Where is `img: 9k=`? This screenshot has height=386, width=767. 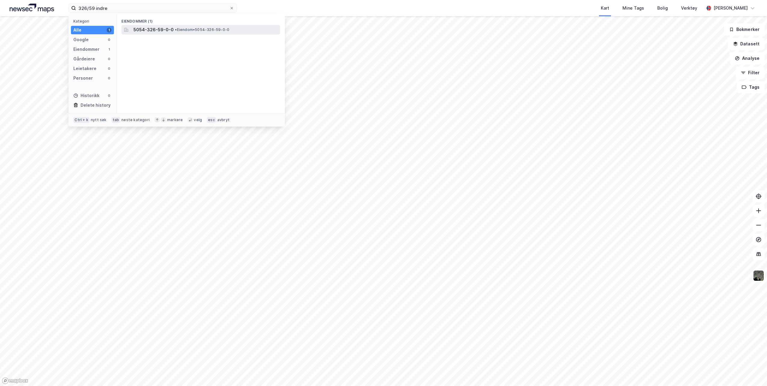 img: 9k= is located at coordinates (759, 276).